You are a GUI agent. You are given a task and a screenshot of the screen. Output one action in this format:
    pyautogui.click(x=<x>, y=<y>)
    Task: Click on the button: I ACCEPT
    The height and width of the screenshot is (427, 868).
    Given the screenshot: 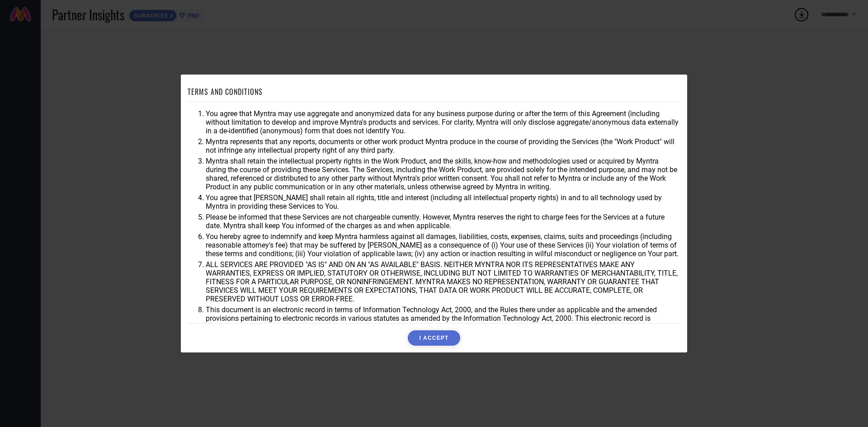 What is the action you would take?
    pyautogui.click(x=434, y=338)
    